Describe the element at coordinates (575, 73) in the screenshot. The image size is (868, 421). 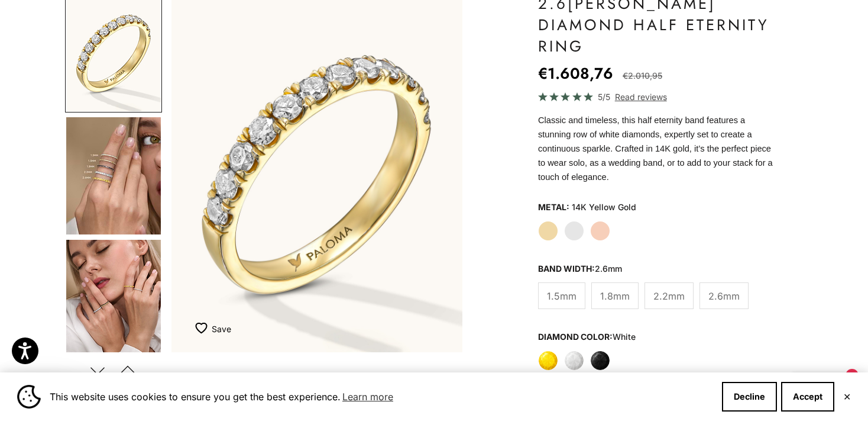
I see `sale-price: €1.608,76` at that location.